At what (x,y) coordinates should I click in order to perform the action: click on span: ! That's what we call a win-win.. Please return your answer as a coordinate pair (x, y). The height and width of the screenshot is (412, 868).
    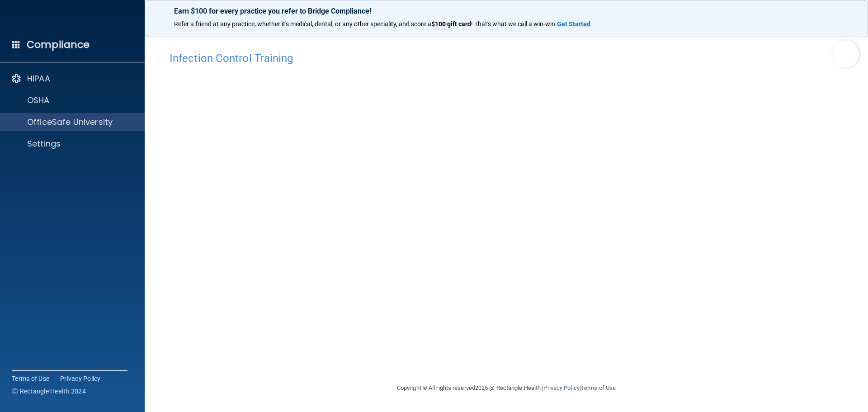
    Looking at the image, I should click on (514, 24).